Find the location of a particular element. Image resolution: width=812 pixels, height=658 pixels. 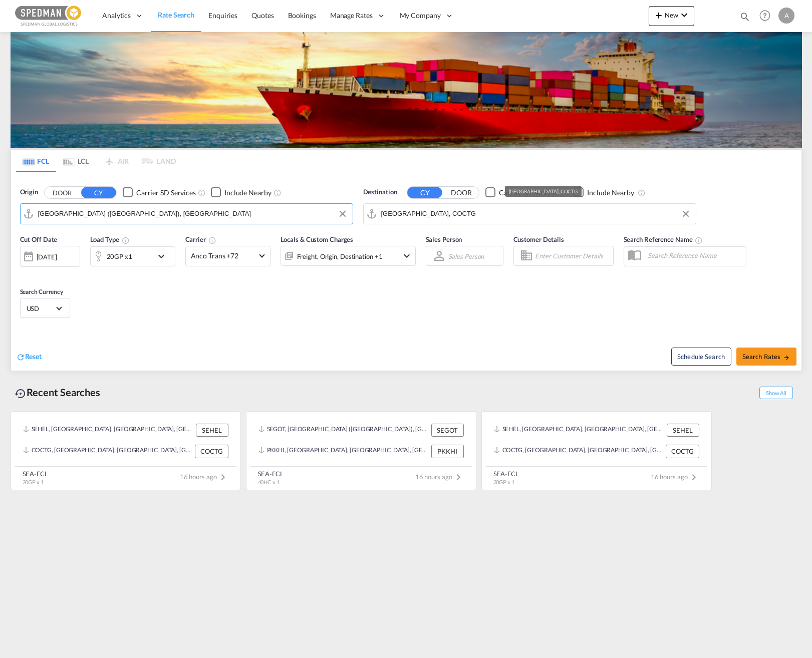

div: 20GP x1icon-chevron-down is located at coordinates (133, 256).